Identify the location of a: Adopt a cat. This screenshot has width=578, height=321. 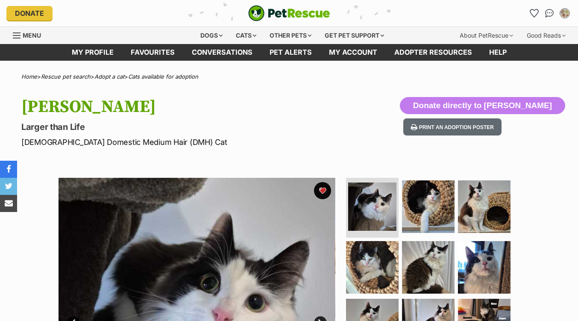
(109, 76).